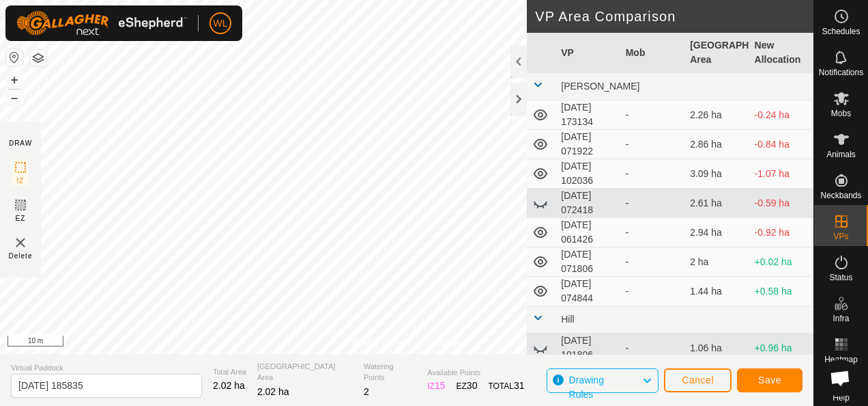 The width and height of the screenshot is (868, 406). What do you see at coordinates (717, 115) in the screenshot?
I see `td: 2.26 ha` at bounding box center [717, 115].